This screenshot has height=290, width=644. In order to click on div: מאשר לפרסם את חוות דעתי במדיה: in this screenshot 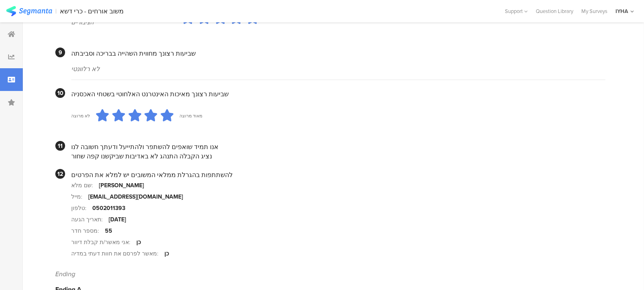, I will do `click(117, 254)`.